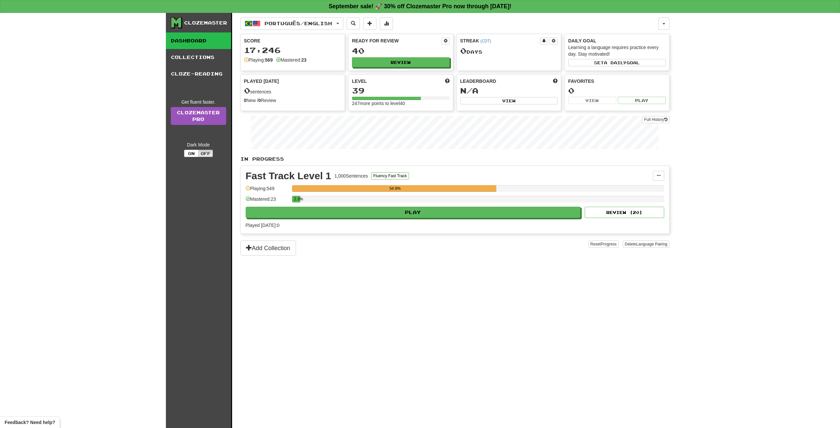 The height and width of the screenshot is (428, 840). Describe the element at coordinates (198, 41) in the screenshot. I see `a: Dashboard` at that location.